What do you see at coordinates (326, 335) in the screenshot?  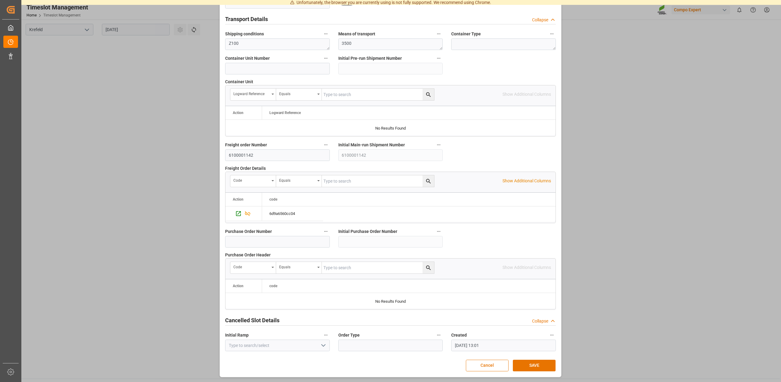 I see `button: Initial Ramp` at bounding box center [326, 335].